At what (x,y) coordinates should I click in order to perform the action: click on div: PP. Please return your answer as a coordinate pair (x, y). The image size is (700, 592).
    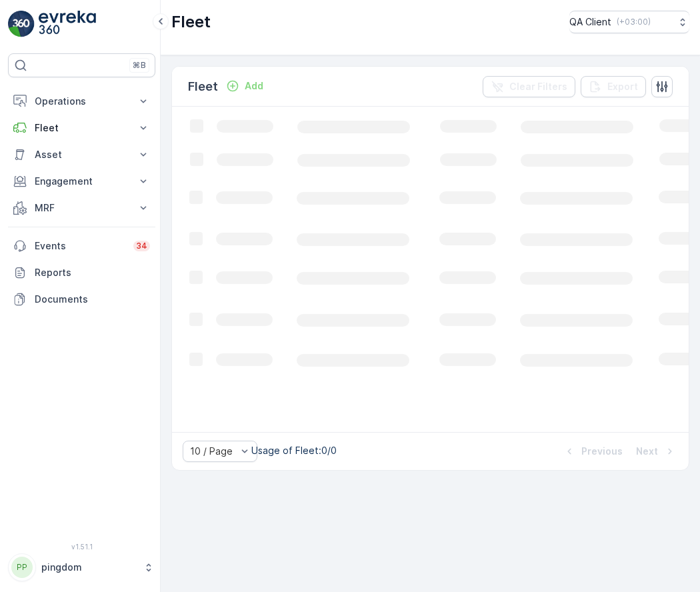
    Looking at the image, I should click on (22, 567).